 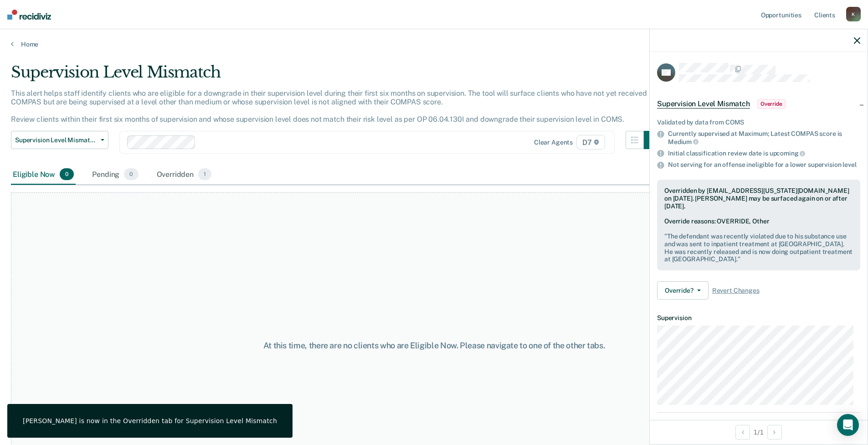 I want to click on span: level, so click(x=849, y=164).